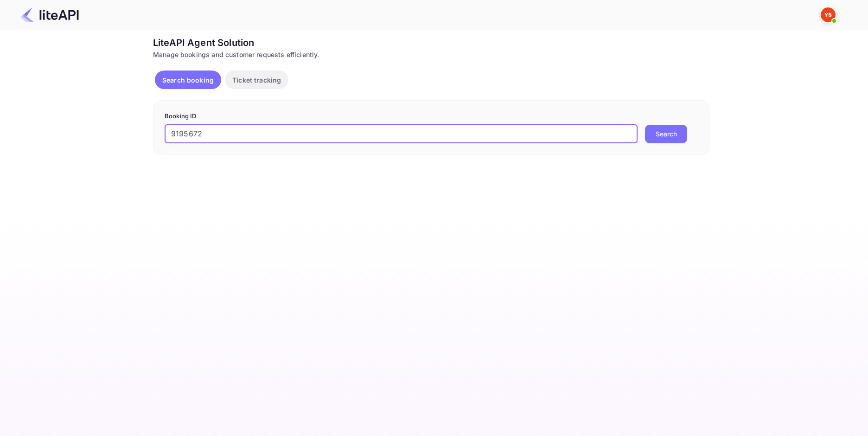  I want to click on div: Manage bookings and customer requests efficiently., so click(431, 54).